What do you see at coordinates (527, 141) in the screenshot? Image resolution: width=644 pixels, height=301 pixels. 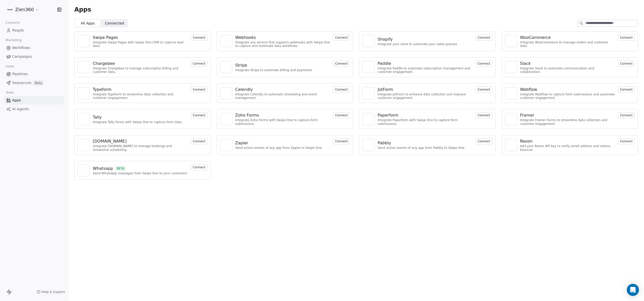 I see `div: Reoon` at bounding box center [527, 141].